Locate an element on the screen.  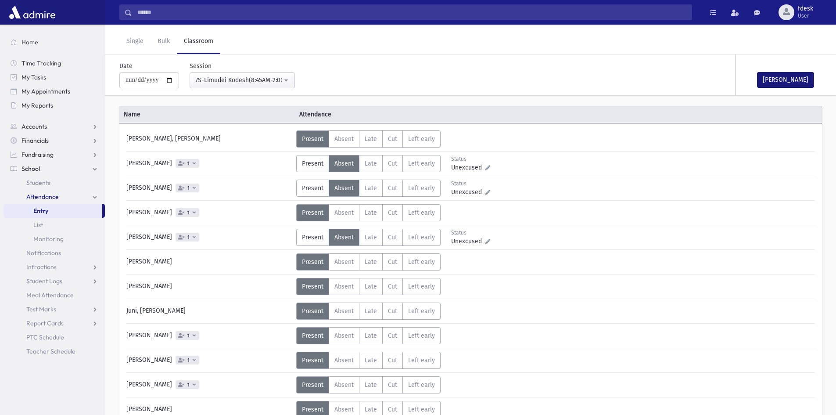
input: Search is located at coordinates (411, 12).